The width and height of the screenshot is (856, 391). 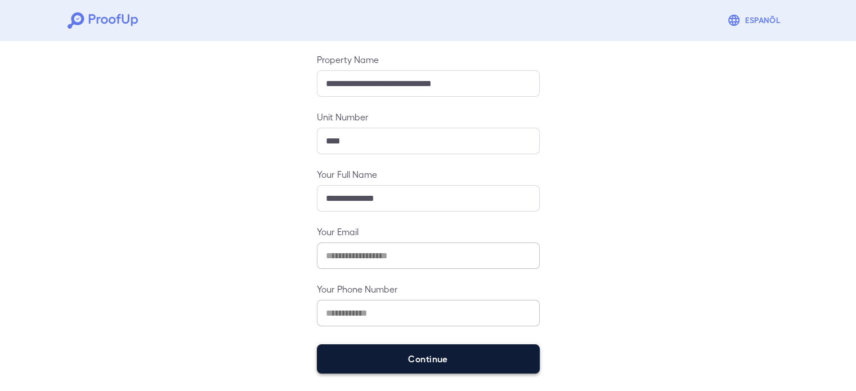 What do you see at coordinates (755, 20) in the screenshot?
I see `button: Espanõl` at bounding box center [755, 20].